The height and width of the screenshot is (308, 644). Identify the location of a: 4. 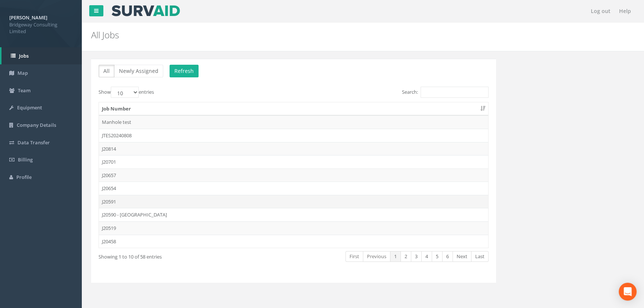
(426, 257).